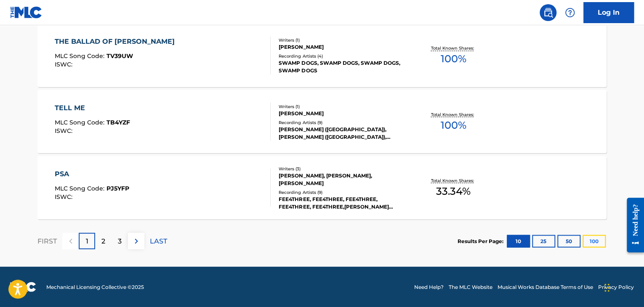 This screenshot has height=307, width=644. What do you see at coordinates (609, 13) in the screenshot?
I see `a: Log In` at bounding box center [609, 13].